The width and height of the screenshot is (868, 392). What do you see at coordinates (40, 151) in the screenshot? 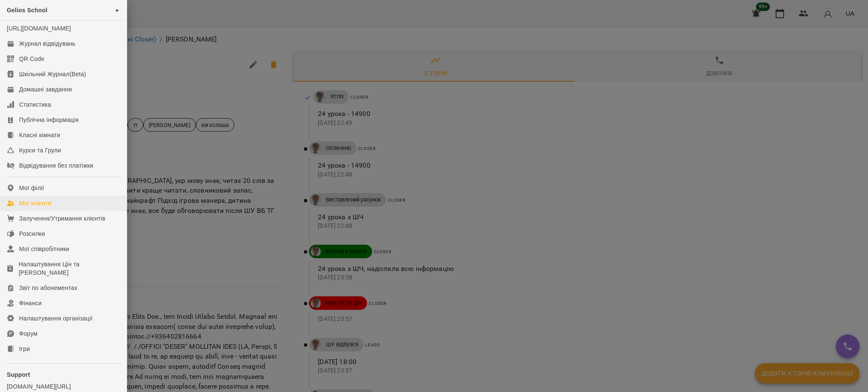
I see `div: Курси та Групи` at bounding box center [40, 151].